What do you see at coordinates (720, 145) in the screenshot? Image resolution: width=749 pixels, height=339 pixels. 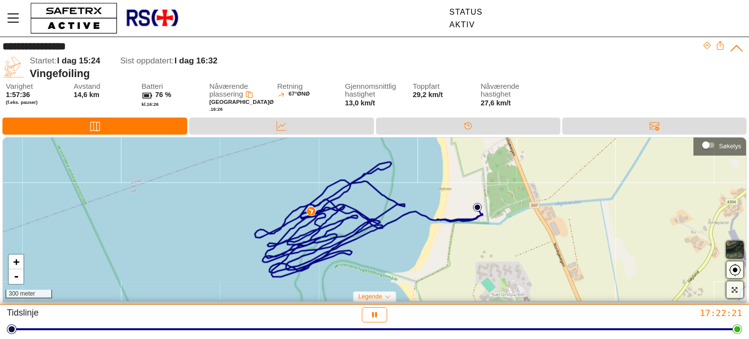 I see `div: Søkelys` at bounding box center [720, 145].